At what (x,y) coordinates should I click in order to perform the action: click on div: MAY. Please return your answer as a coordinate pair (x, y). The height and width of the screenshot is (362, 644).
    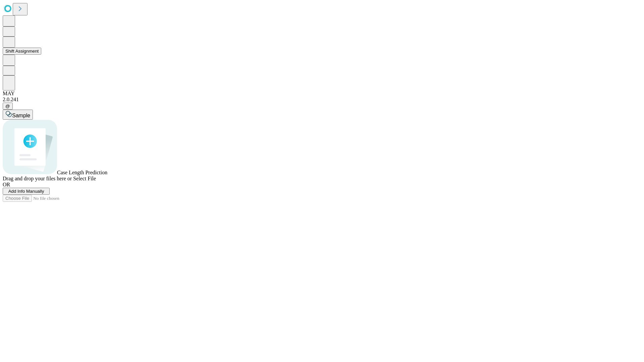
    Looking at the image, I should click on (322, 93).